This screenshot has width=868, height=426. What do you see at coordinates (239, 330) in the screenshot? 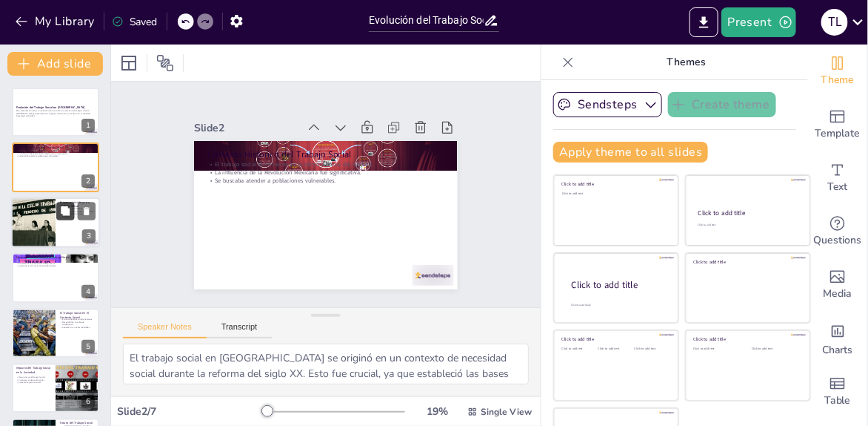
I see `button: Transcript` at bounding box center [239, 330].